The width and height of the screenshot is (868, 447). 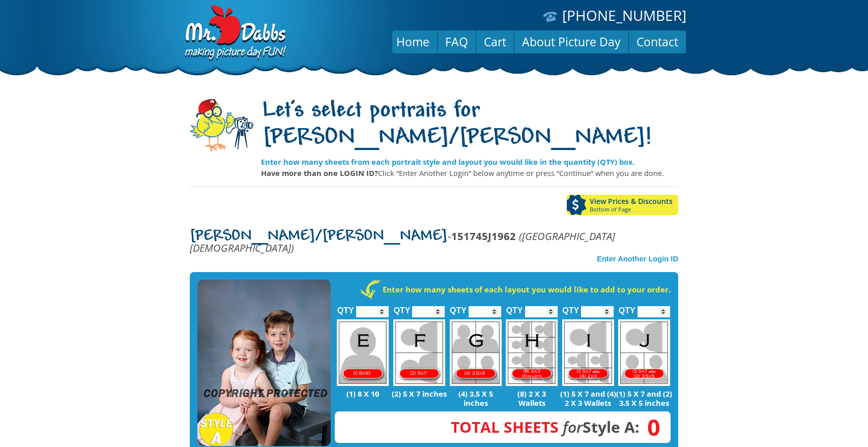 What do you see at coordinates (412, 42) in the screenshot?
I see `a: Home` at bounding box center [412, 42].